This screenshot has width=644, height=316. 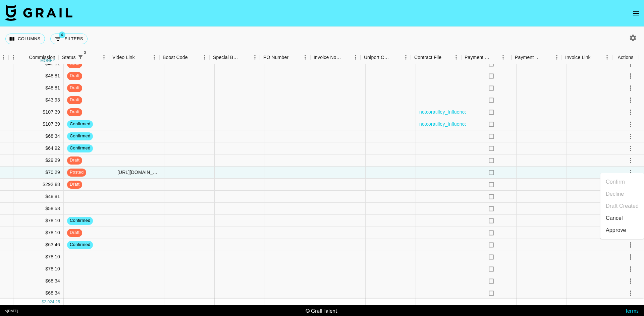 What do you see at coordinates (39, 173) in the screenshot?
I see `div: $70.29` at bounding box center [39, 173].